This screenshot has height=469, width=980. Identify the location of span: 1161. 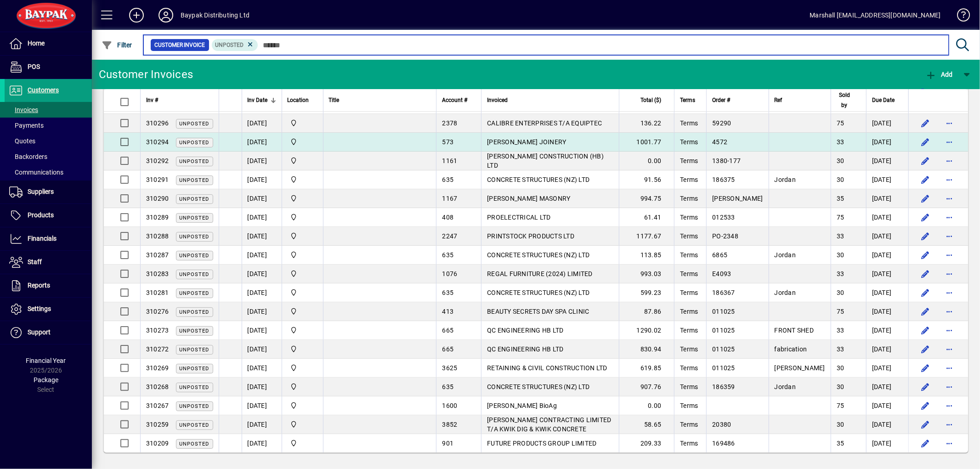
(449, 161).